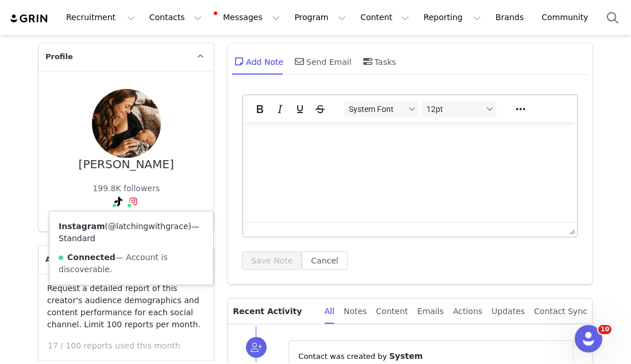  I want to click on button: Save Note, so click(272, 261).